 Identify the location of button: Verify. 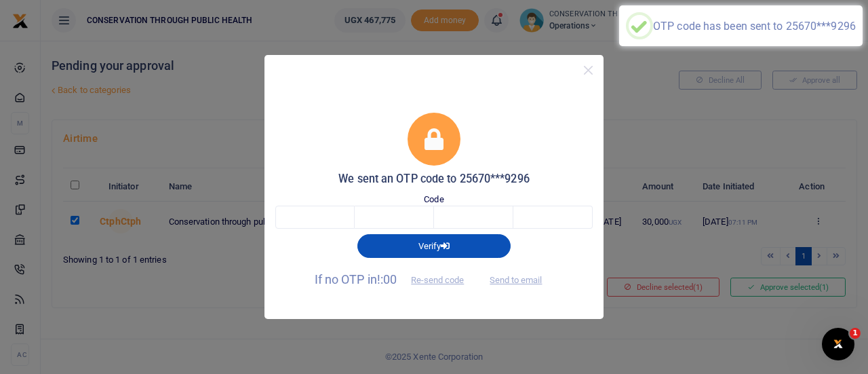
(434, 245).